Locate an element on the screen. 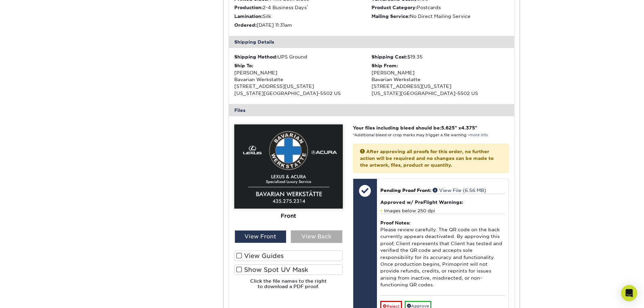 The width and height of the screenshot is (644, 308). li: No Direct Mailing Service is located at coordinates (440, 16).